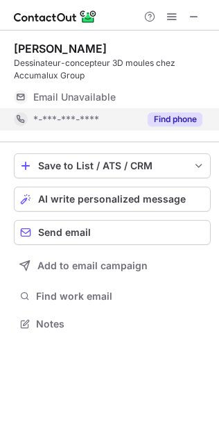 The width and height of the screenshot is (219, 442). What do you see at coordinates (175, 119) in the screenshot?
I see `button: Reveal Button` at bounding box center [175, 119].